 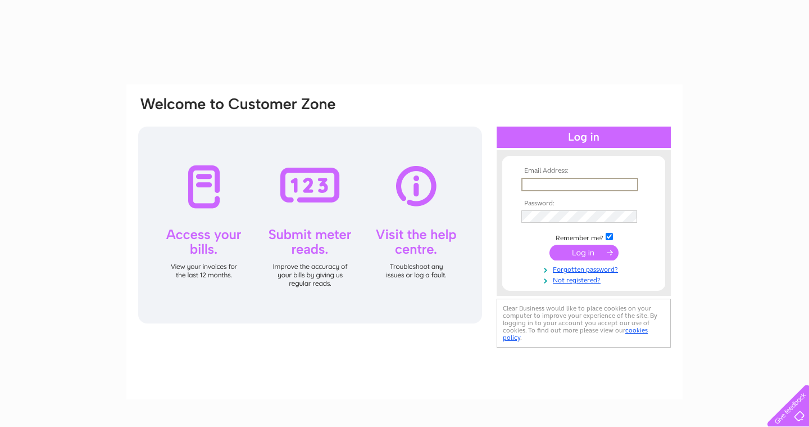 What do you see at coordinates (585, 268) in the screenshot?
I see `a: Forgotten password?` at bounding box center [585, 268].